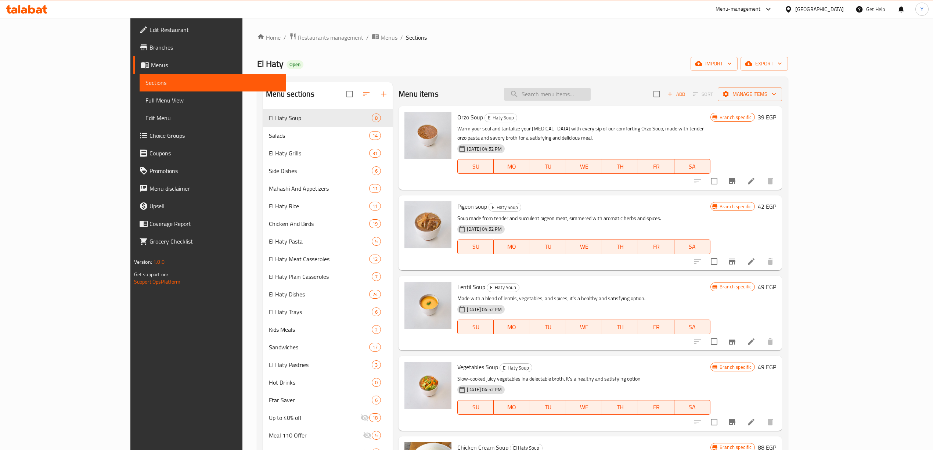 The width and height of the screenshot is (933, 450). I want to click on input: search, so click(547, 94).